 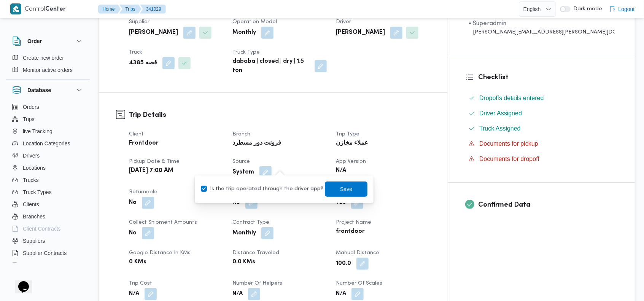 What do you see at coordinates (254, 22) in the screenshot?
I see `span: Operation Model` at bounding box center [254, 22].